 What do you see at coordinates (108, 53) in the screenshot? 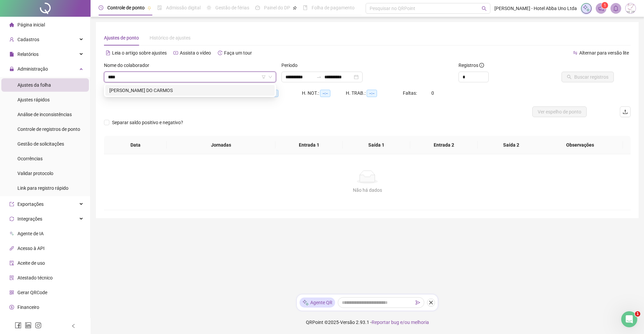
I see `span: file-text` at bounding box center [108, 53].